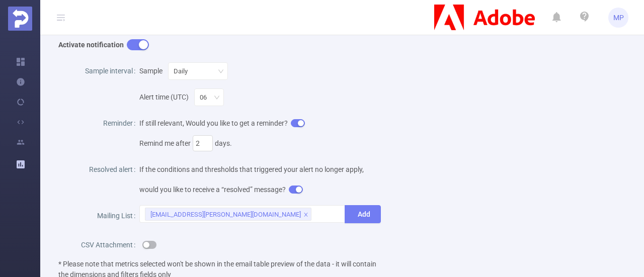  I want to click on span: Reminder, so click(118, 123).